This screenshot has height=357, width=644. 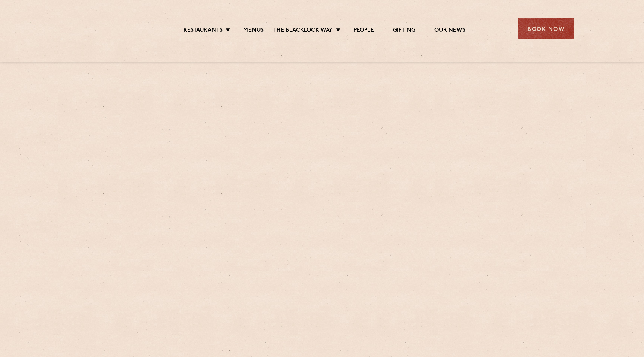 I want to click on a: People, so click(x=364, y=31).